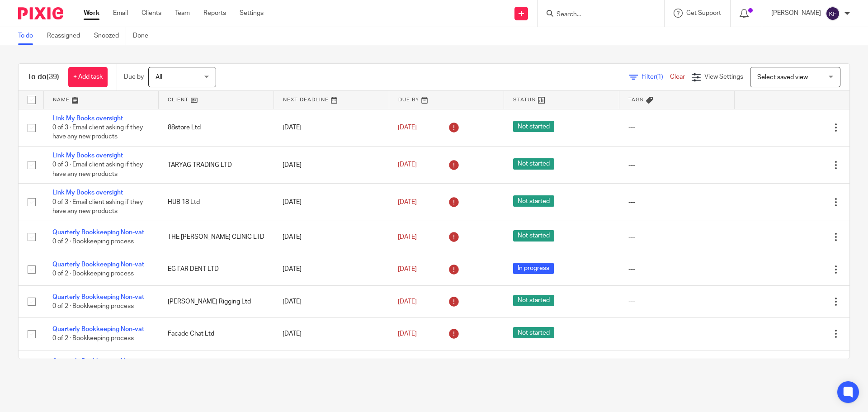 This screenshot has width=868, height=412. I want to click on a: Reassigned, so click(67, 36).